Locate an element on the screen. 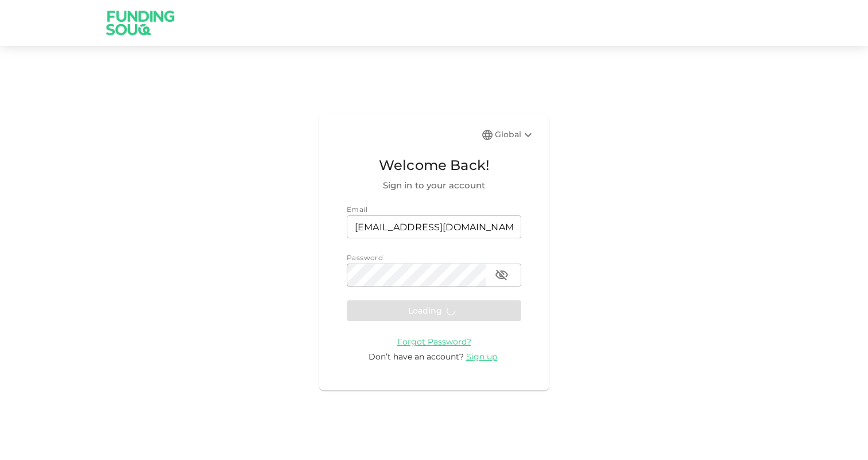 The height and width of the screenshot is (460, 868). span: Sign up is located at coordinates (482, 357).